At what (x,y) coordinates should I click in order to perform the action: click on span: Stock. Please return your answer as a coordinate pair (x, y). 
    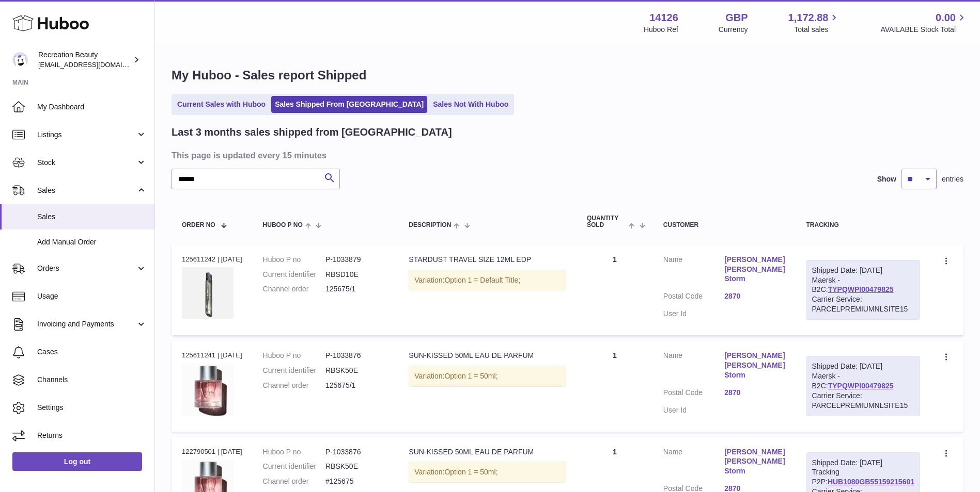
    Looking at the image, I should click on (86, 162).